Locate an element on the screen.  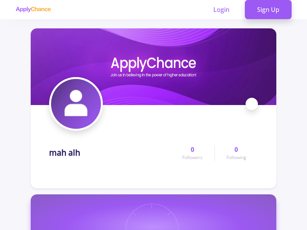
span: Following is located at coordinates (236, 158).